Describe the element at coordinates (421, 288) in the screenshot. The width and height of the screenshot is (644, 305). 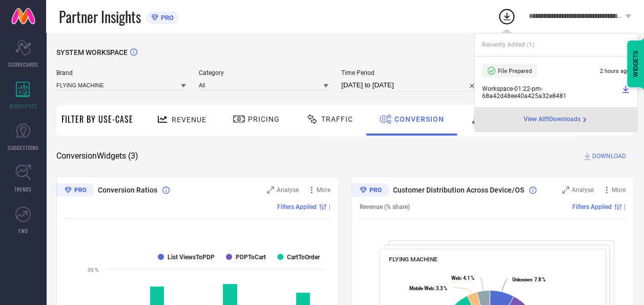
I see `tspan: Mobile Web` at that location.